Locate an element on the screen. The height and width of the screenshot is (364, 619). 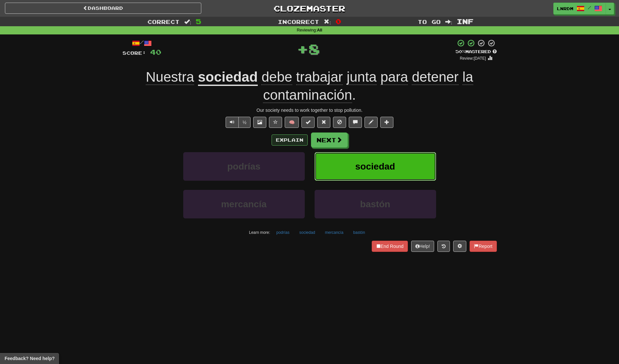
a: Clozemaster is located at coordinates (310, 9).